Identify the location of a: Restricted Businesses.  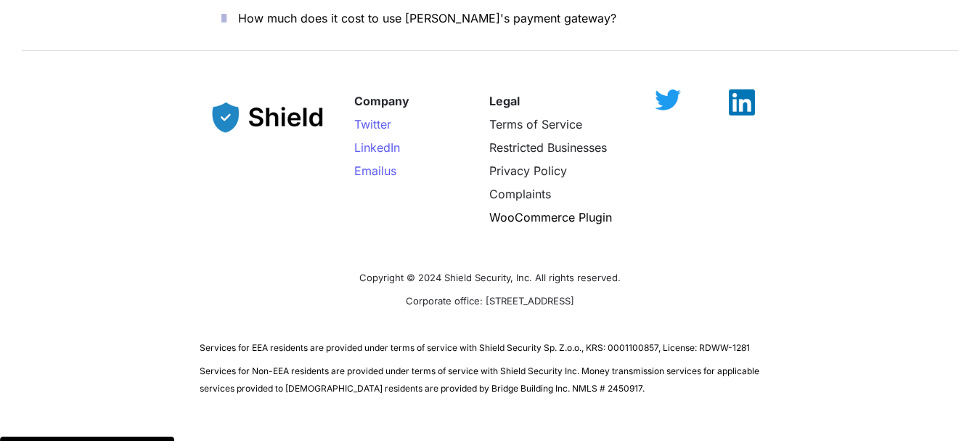
(548, 147).